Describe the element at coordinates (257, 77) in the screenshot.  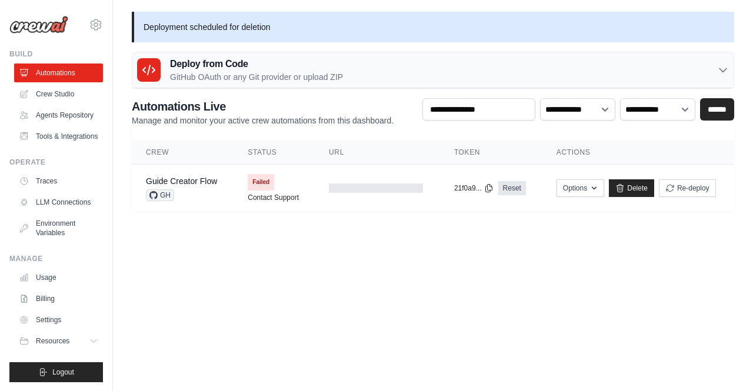
I see `p: GitHub OAuth or any Git provider or upload ZIP` at that location.